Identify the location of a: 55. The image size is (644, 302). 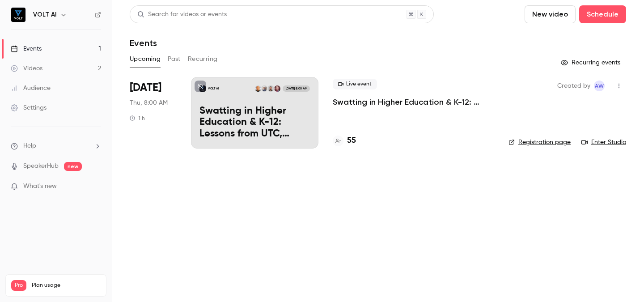
(345, 141).